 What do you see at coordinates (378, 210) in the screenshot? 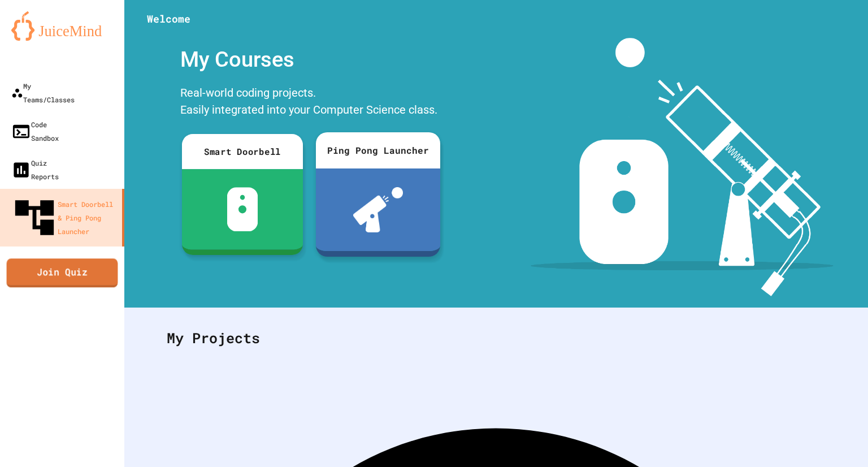
I see `img: ppl-with-ball.png` at bounding box center [378, 210].